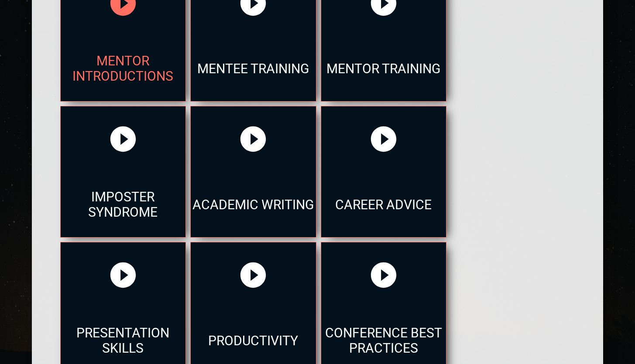  I want to click on div: Mentor Training, so click(384, 68).